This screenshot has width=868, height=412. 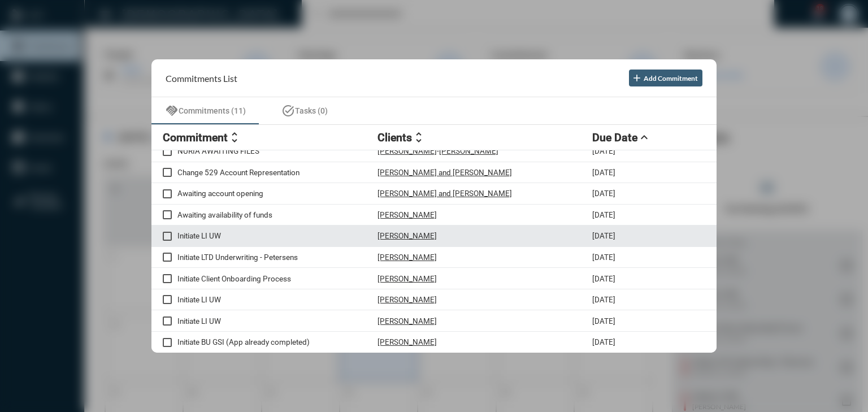 What do you see at coordinates (195, 138) in the screenshot?
I see `h2: Commitment` at bounding box center [195, 138].